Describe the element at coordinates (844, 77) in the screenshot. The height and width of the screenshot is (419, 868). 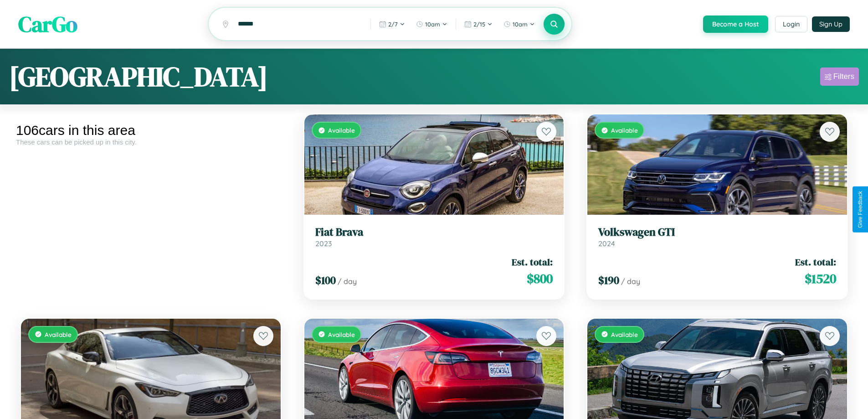
I see `div: Filters` at that location.